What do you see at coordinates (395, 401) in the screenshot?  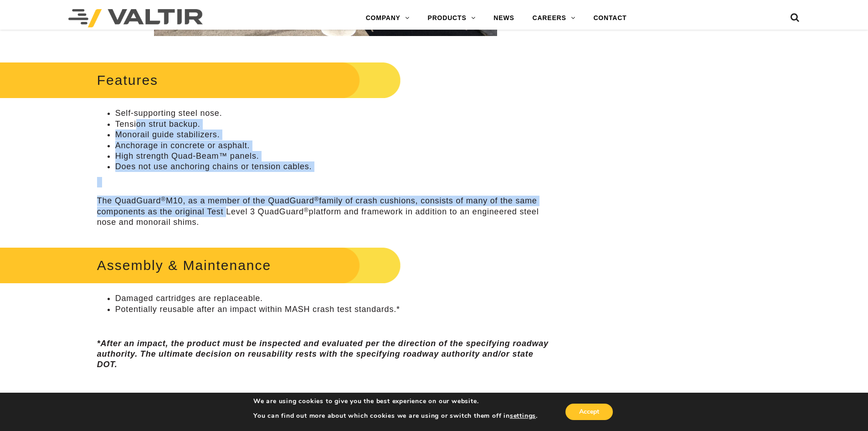 I see `p: We are using cookies to give you the best experience on our website.` at bounding box center [395, 401].